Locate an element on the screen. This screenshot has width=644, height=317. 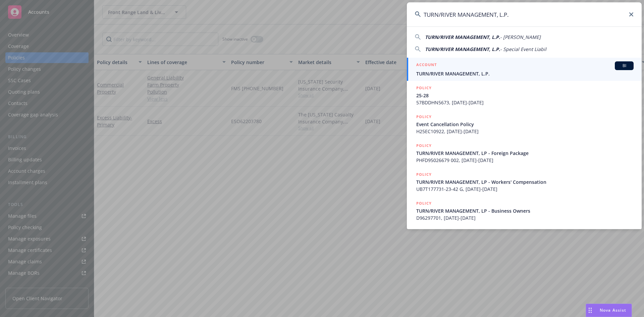
span: Event Cancellation Policy is located at coordinates (525, 124).